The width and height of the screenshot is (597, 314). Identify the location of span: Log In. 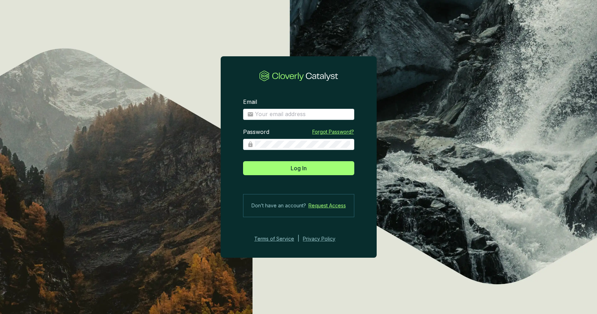
(299, 168).